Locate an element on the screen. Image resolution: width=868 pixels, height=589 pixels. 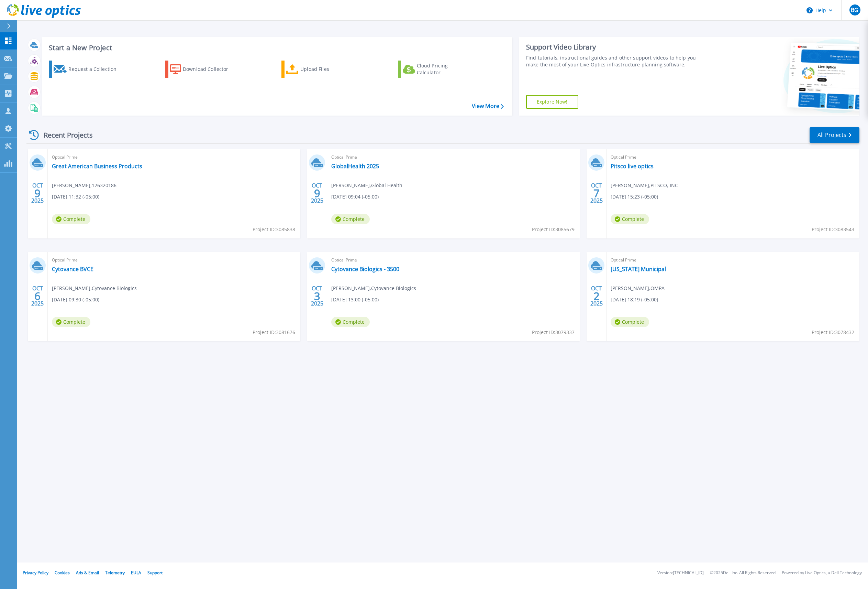
a: Ads & Email is located at coordinates (87, 572).